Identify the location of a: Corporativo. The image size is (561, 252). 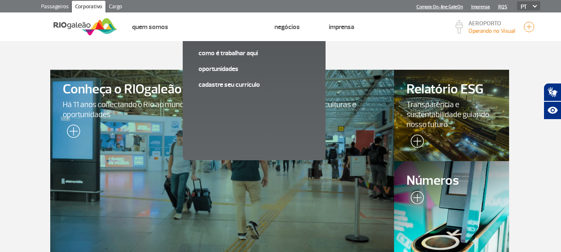
(88, 7).